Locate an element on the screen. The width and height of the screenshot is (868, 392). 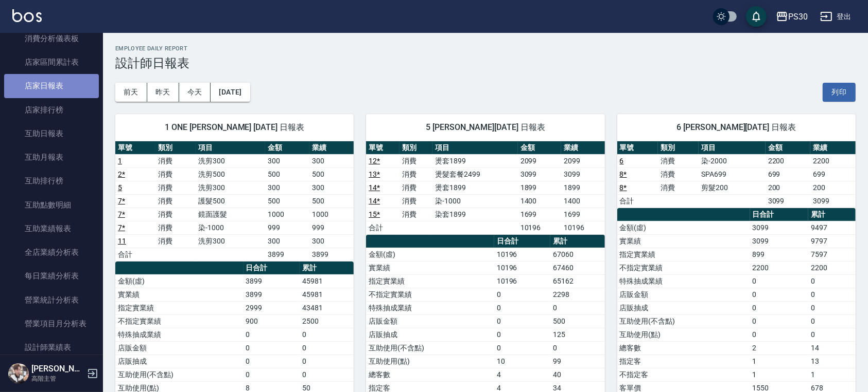
a: 5 is located at coordinates (120, 188).